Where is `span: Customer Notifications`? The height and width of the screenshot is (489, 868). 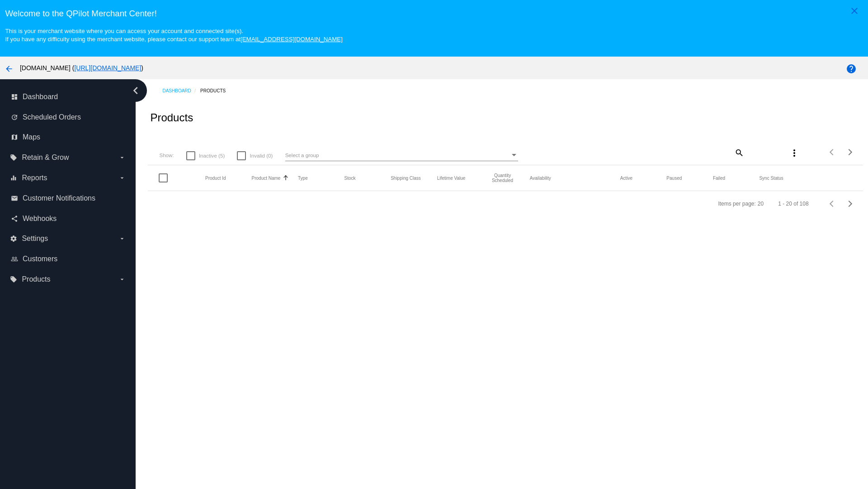
span: Customer Notifications is located at coordinates (59, 198).